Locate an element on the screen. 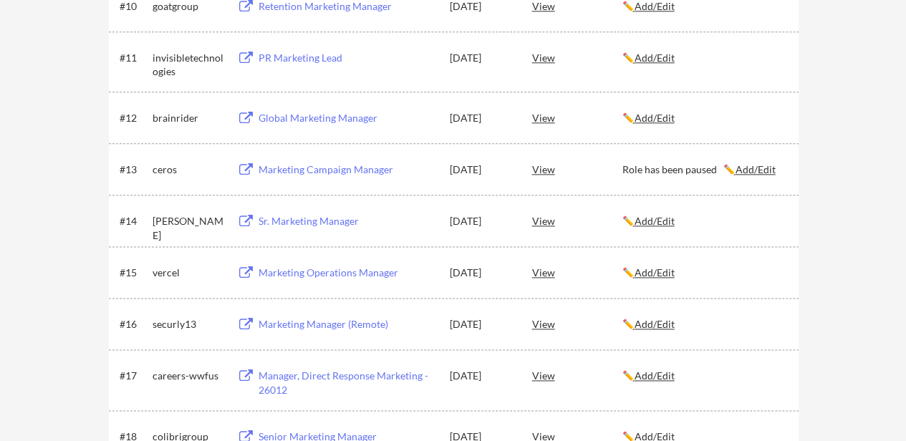 The height and width of the screenshot is (441, 906). div: Global Marketing Manager is located at coordinates (348, 118).